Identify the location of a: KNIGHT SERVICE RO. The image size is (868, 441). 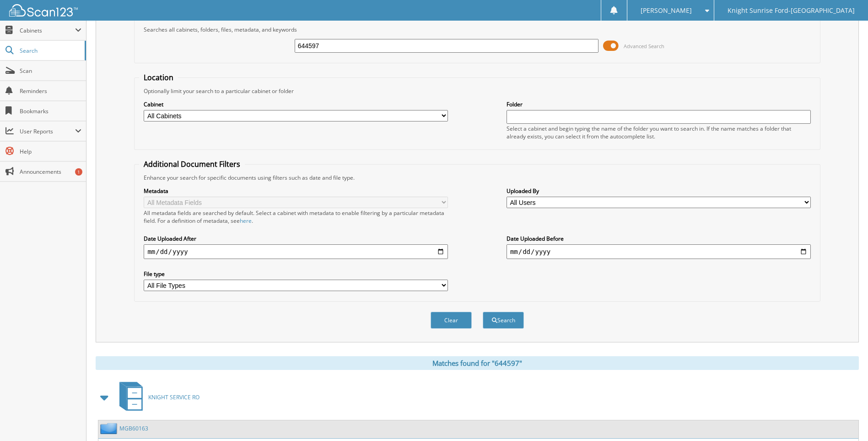
(156, 397).